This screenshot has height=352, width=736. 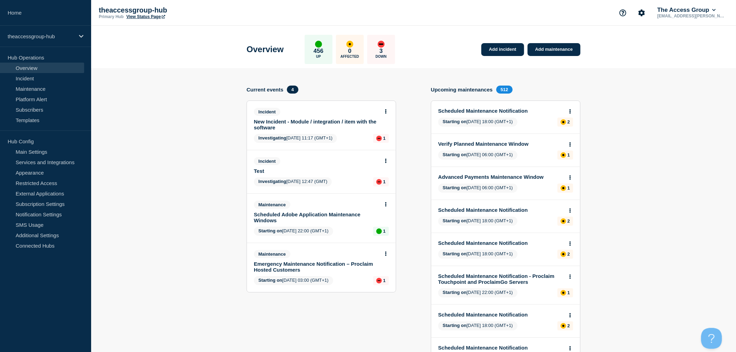 What do you see at coordinates (145, 17) in the screenshot?
I see `a: View Status Page` at bounding box center [145, 17].